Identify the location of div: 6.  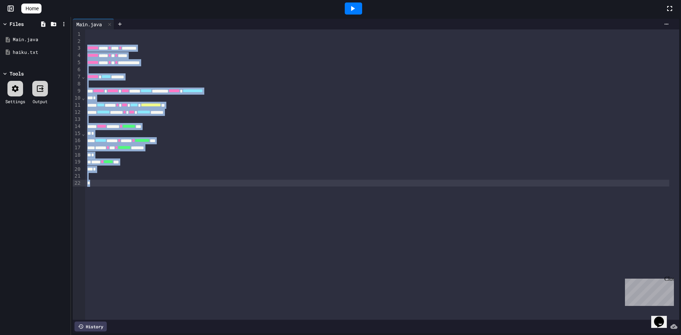
(77, 70).